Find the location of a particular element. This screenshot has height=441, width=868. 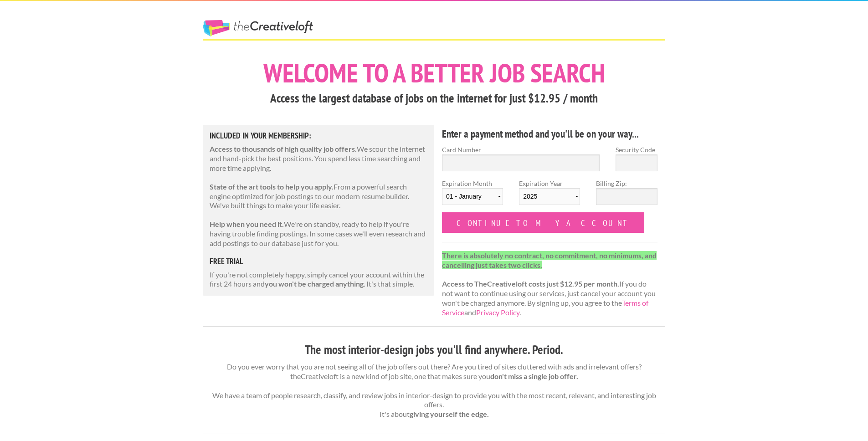

label: Card Number is located at coordinates (520, 149).